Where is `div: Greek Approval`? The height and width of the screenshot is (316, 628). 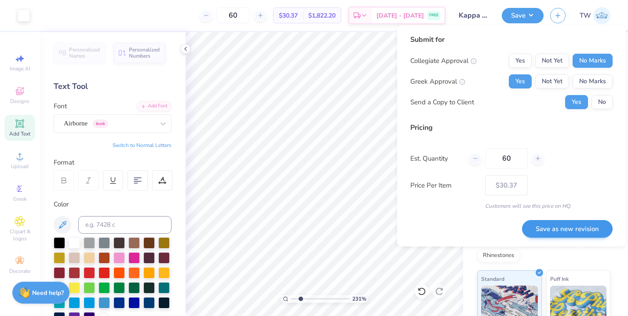
div: Greek Approval is located at coordinates (437, 81).